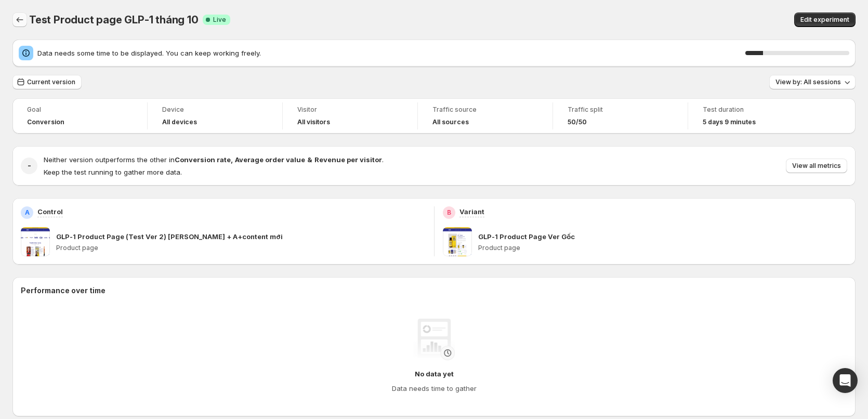 The image size is (868, 419). I want to click on p: GLP-1 Product Page Ver Gốc, so click(527, 236).